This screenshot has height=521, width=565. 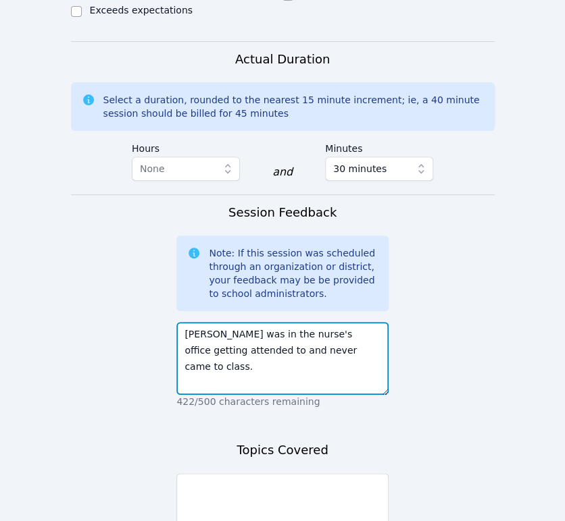 I want to click on span: 30 minutes, so click(x=359, y=169).